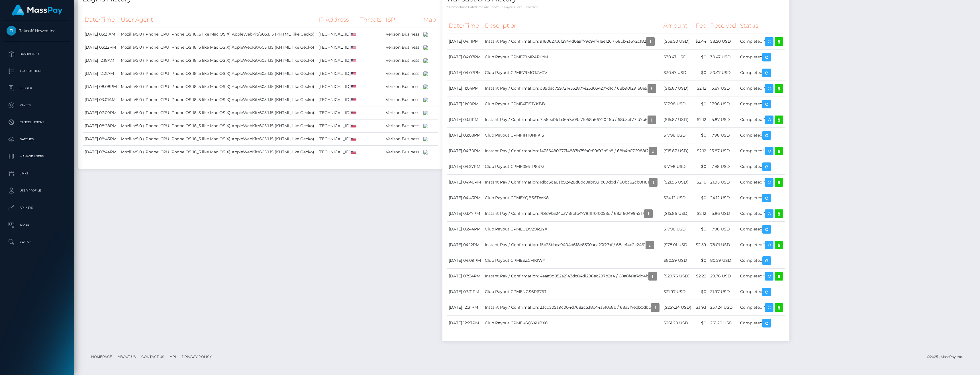 This screenshot has width=980, height=375. What do you see at coordinates (101, 357) in the screenshot?
I see `a: Homepage` at bounding box center [101, 357].